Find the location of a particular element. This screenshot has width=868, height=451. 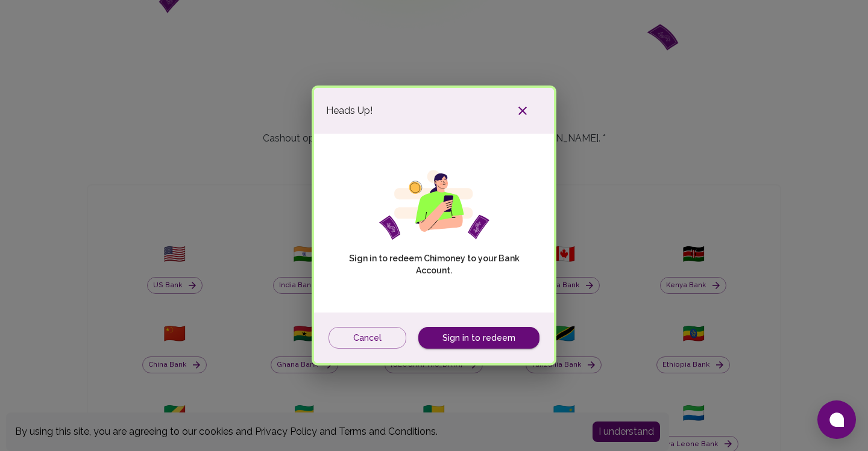

button: Cancel is located at coordinates (367, 338).